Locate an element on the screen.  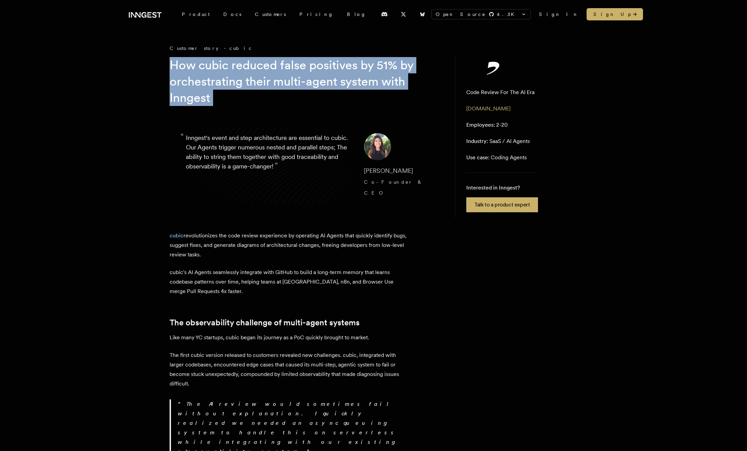
a: cubic is located at coordinates (176, 235).